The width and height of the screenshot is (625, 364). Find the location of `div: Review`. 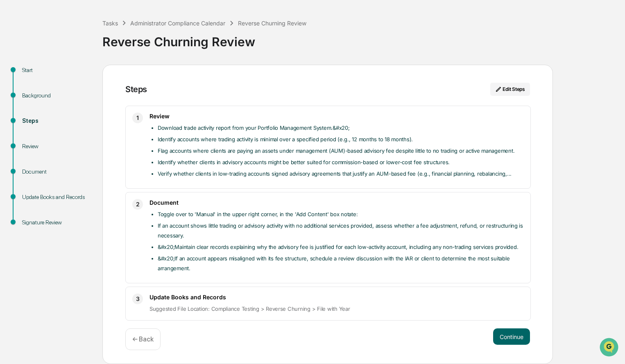

div: Review is located at coordinates (56, 146).